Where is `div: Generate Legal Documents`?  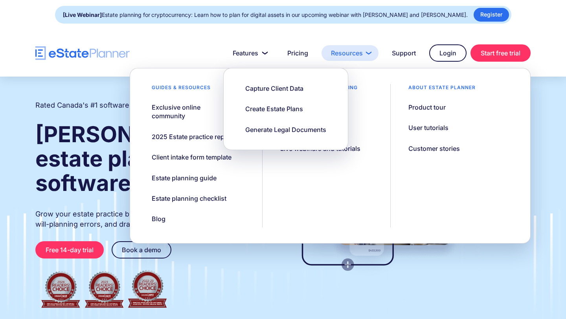 div: Generate Legal Documents is located at coordinates (286, 130).